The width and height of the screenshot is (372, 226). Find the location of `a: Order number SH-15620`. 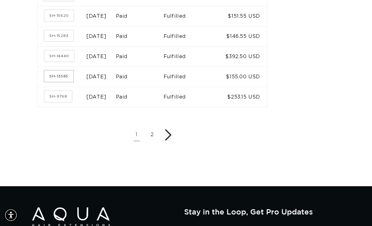

a: Order number SH-15620 is located at coordinates (59, 16).